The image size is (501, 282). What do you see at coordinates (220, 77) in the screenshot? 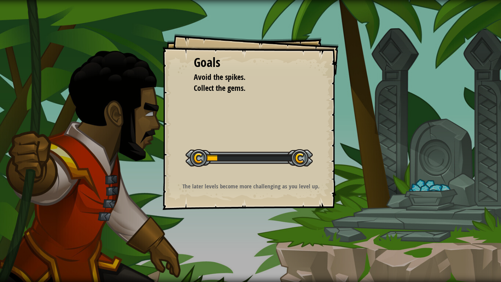
I see `span: Avoid the spikes.` at bounding box center [220, 77].